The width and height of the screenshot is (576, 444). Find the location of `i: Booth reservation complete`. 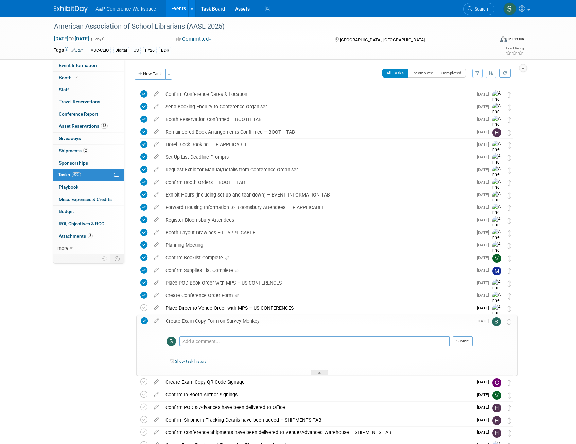

i: Booth reservation complete is located at coordinates (76, 77).